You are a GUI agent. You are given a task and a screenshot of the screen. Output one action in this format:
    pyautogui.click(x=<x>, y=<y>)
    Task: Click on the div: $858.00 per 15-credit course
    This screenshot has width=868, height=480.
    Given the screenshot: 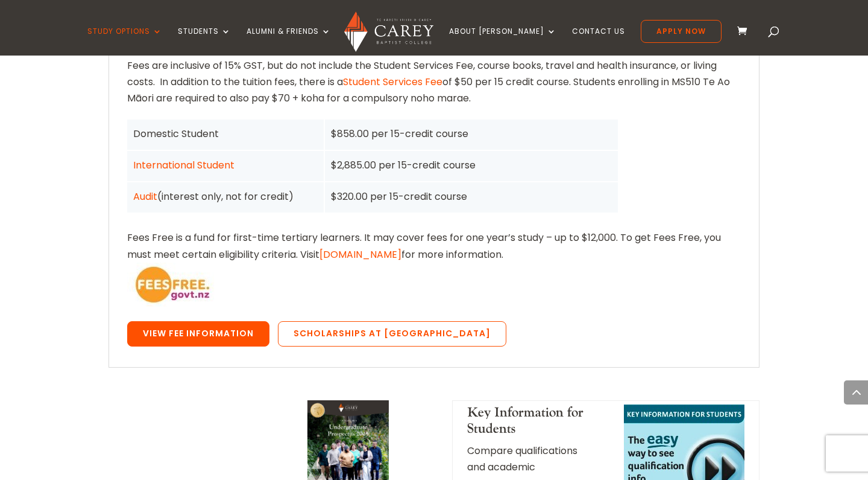 What is the action you would take?
    pyautogui.click(x=471, y=133)
    